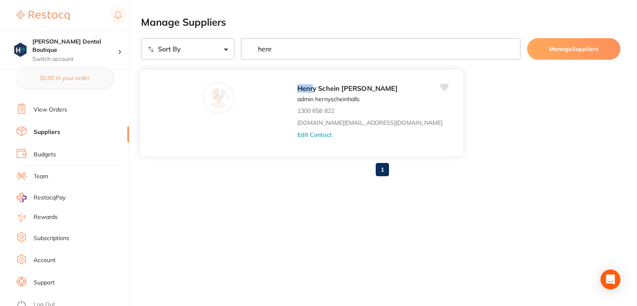 The height and width of the screenshot is (306, 637). What do you see at coordinates (41, 197) in the screenshot?
I see `a: RestocqPay` at bounding box center [41, 197].